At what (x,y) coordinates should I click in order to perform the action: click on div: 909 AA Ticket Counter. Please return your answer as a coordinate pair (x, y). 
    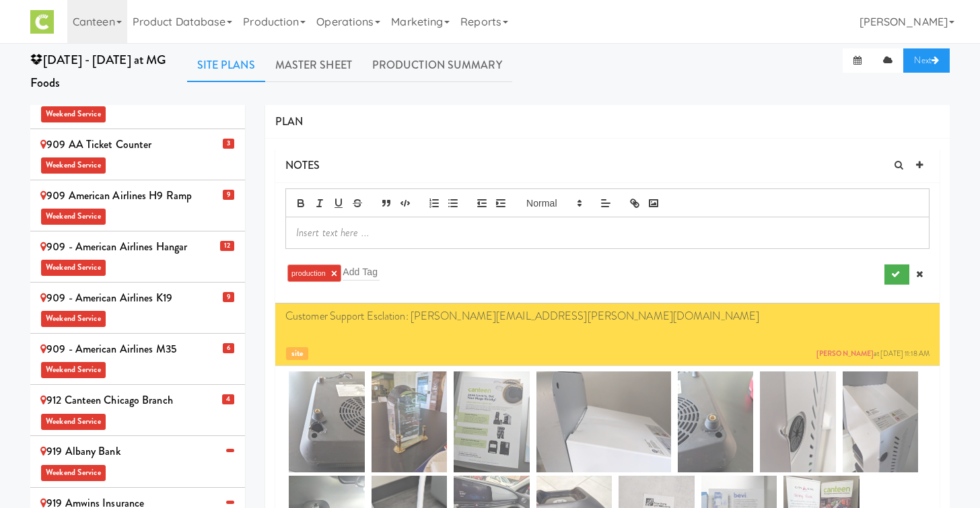
    Looking at the image, I should click on (137, 154).